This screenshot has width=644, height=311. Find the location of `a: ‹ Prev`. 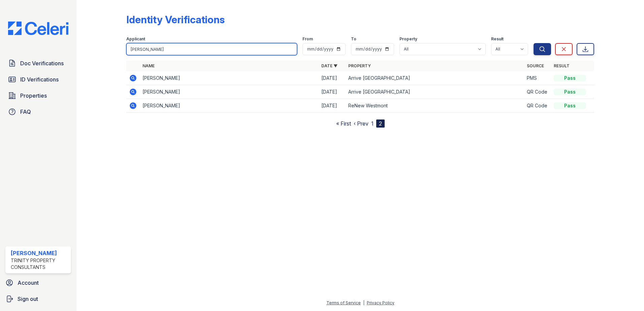

a: ‹ Prev is located at coordinates (361, 124).